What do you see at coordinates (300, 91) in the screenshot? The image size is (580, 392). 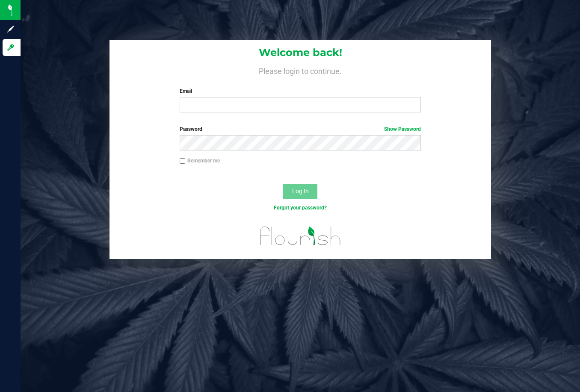 I see `label: Email` at bounding box center [300, 91].